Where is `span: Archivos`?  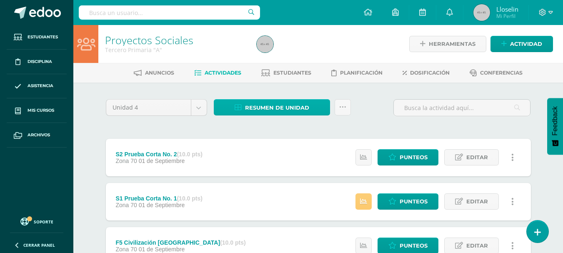
span: Archivos is located at coordinates (39, 135).